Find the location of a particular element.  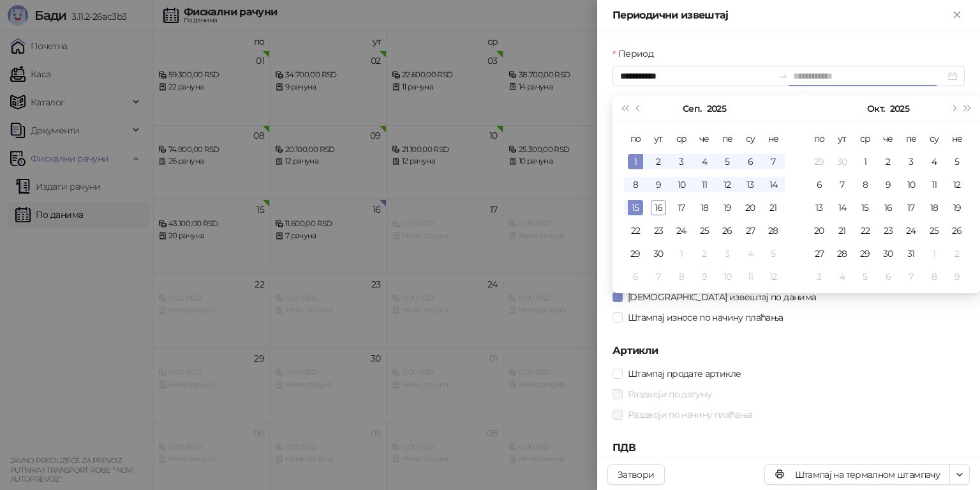

td: 2025-10-02 is located at coordinates (888, 161).